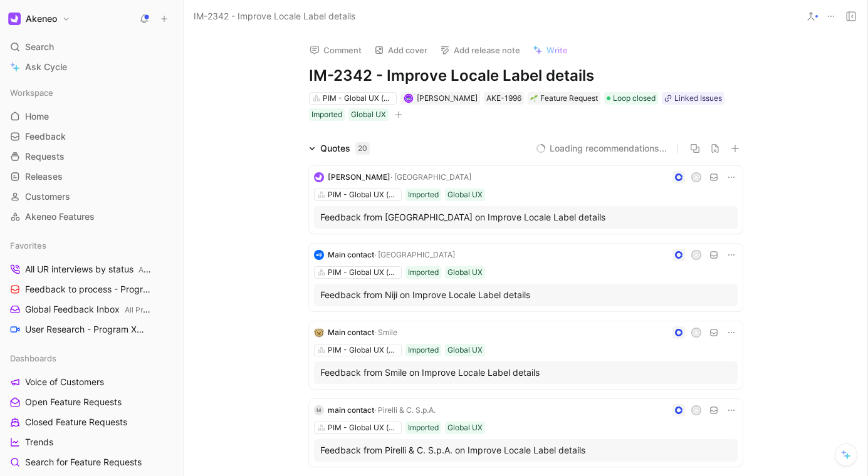 The height and width of the screenshot is (476, 868). Describe the element at coordinates (526, 295) in the screenshot. I see `div: Feedback from Niji on Improve Locale Label details` at that location.